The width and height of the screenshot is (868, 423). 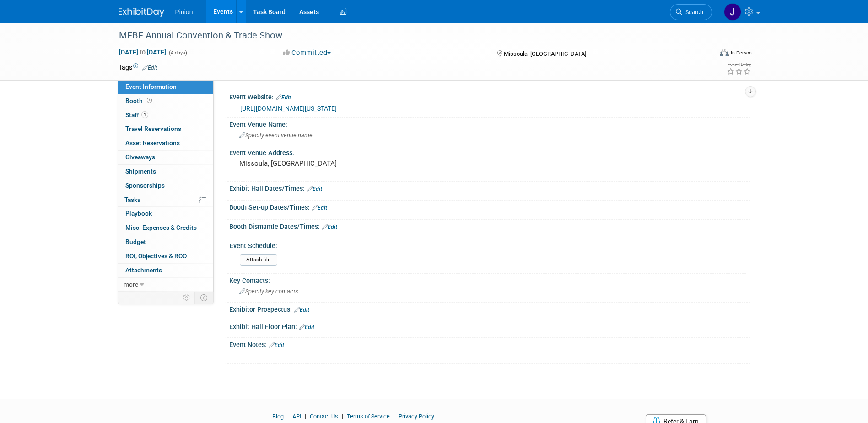 What do you see at coordinates (739, 65) in the screenshot?
I see `div: Event Rating` at bounding box center [739, 65].